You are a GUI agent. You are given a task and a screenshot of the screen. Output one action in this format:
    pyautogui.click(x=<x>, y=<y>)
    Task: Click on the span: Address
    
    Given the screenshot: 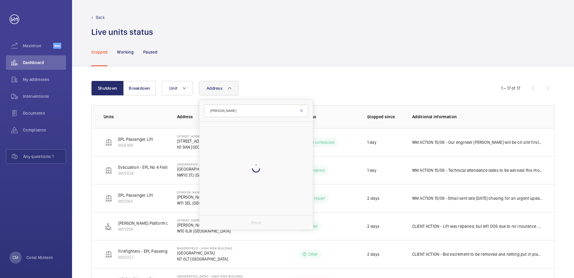 What is the action you would take?
    pyautogui.click(x=215, y=88)
    